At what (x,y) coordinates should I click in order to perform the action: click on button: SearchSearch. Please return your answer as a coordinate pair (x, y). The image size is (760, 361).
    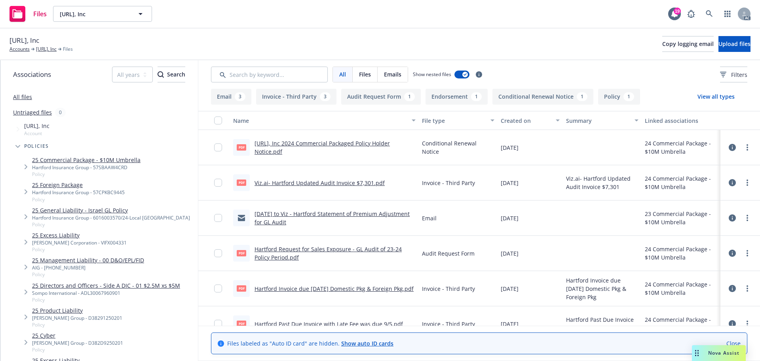
    Looking at the image, I should click on (171, 74).